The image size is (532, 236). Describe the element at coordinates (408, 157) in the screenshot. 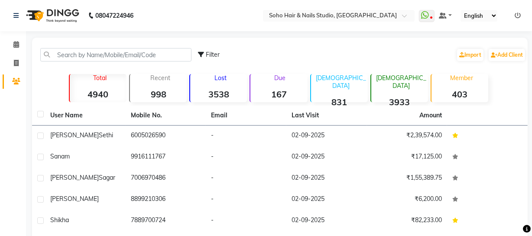

I see `td: ₹17,125.00` at that location.